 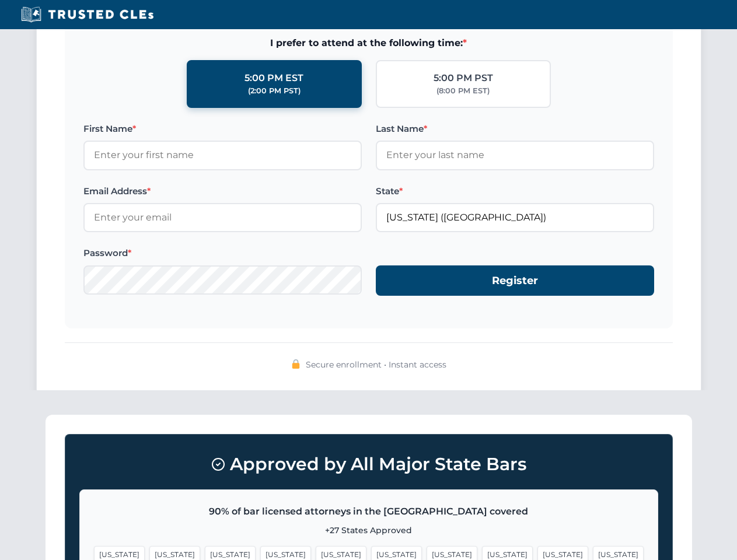 What do you see at coordinates (222, 253) in the screenshot?
I see `label: Password` at bounding box center [222, 253].